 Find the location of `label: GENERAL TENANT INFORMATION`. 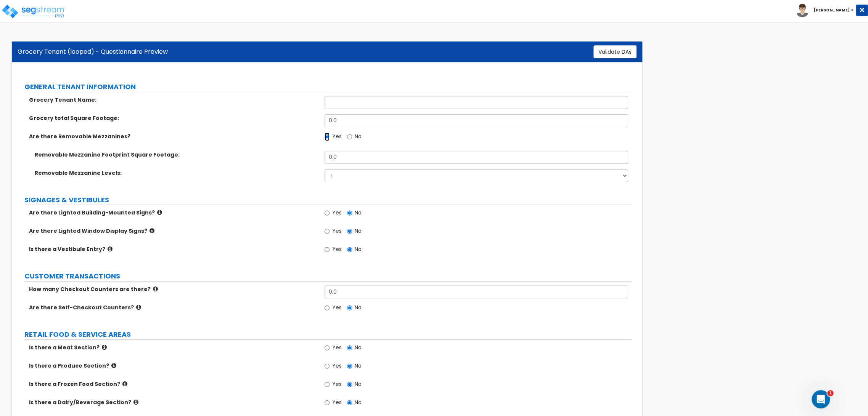

label: GENERAL TENANT INFORMATION is located at coordinates (80, 87).